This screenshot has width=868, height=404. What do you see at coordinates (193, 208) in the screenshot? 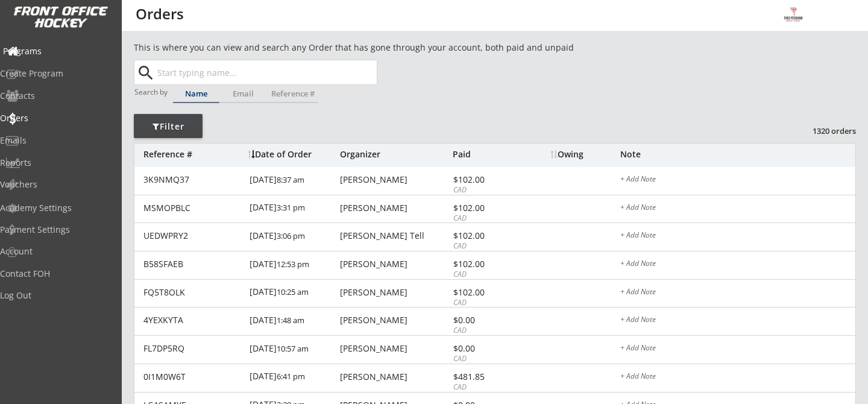
I see `div: MSMOPBLC` at bounding box center [193, 208].